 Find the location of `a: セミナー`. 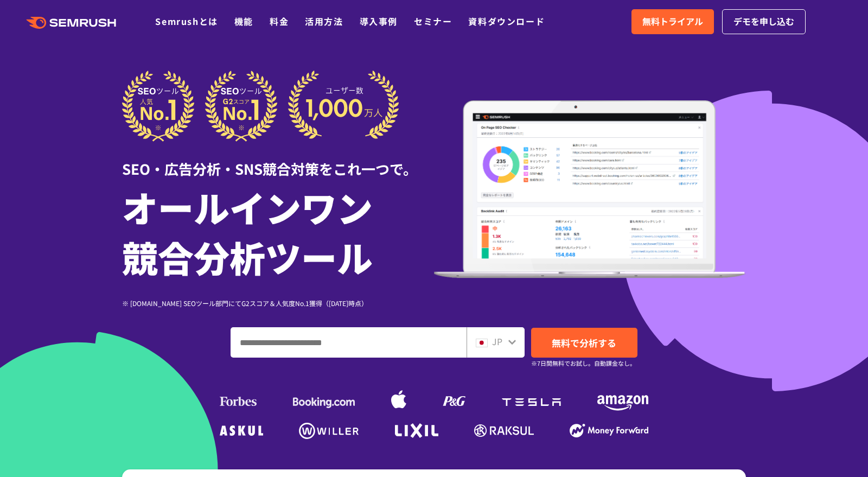

a: セミナー is located at coordinates (433, 22).